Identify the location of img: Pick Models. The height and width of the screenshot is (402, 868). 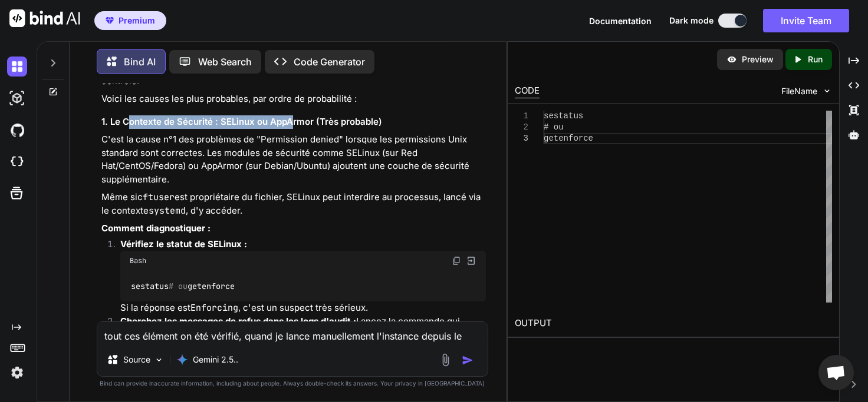
(159, 360).